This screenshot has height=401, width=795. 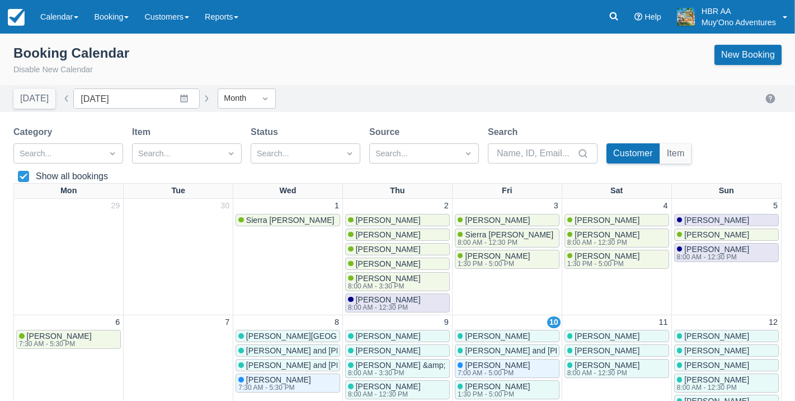 I want to click on a: 29, so click(x=115, y=206).